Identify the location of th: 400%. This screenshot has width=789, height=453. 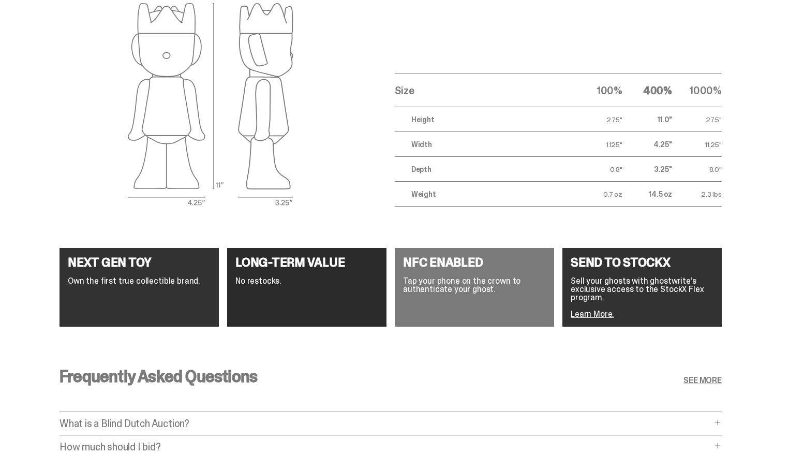
(648, 91).